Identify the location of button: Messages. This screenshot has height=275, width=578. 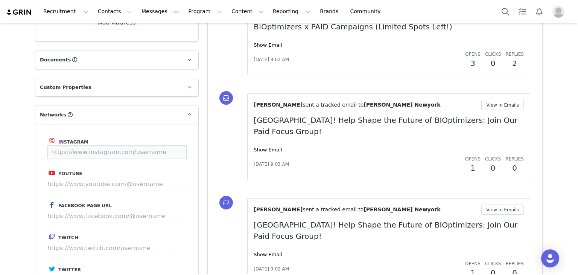
(160, 11).